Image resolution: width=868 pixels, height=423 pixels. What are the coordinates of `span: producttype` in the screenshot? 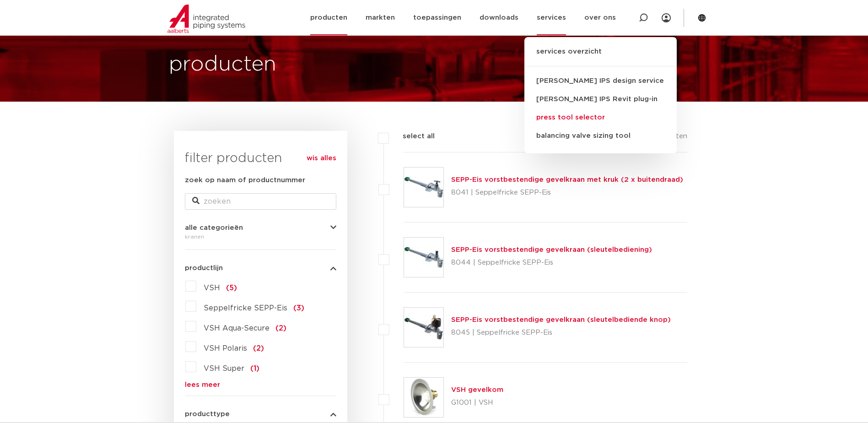 It's located at (208, 414).